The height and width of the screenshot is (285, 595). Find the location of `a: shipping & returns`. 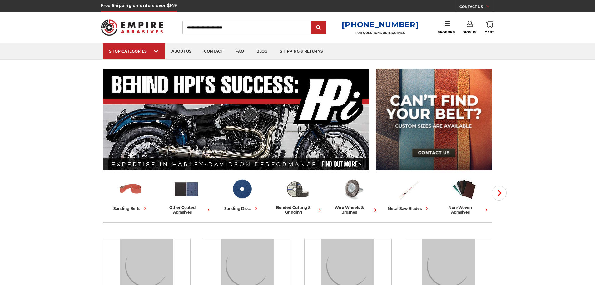

a: shipping & returns is located at coordinates (301, 51).